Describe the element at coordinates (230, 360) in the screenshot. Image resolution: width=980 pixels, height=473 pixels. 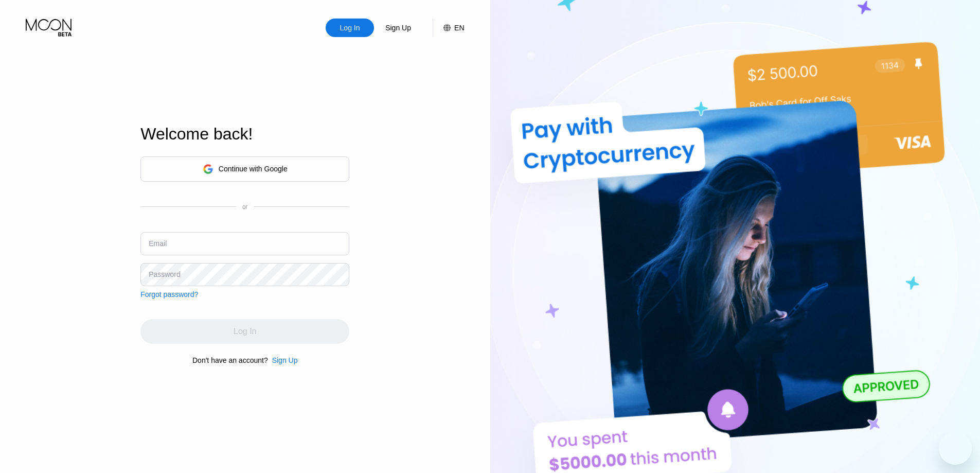
I see `div: Don't have an account?` at that location.